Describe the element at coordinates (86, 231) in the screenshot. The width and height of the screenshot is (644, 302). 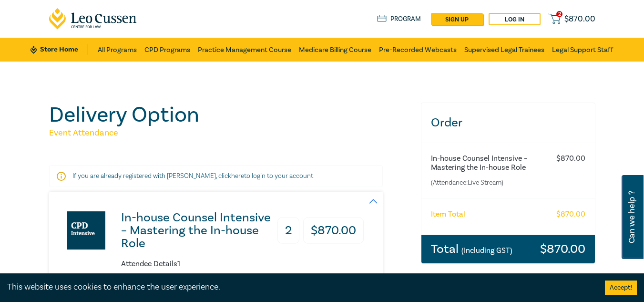
I see `img: In-house Counsel Intensive – Mastering the In-house Role` at that location.